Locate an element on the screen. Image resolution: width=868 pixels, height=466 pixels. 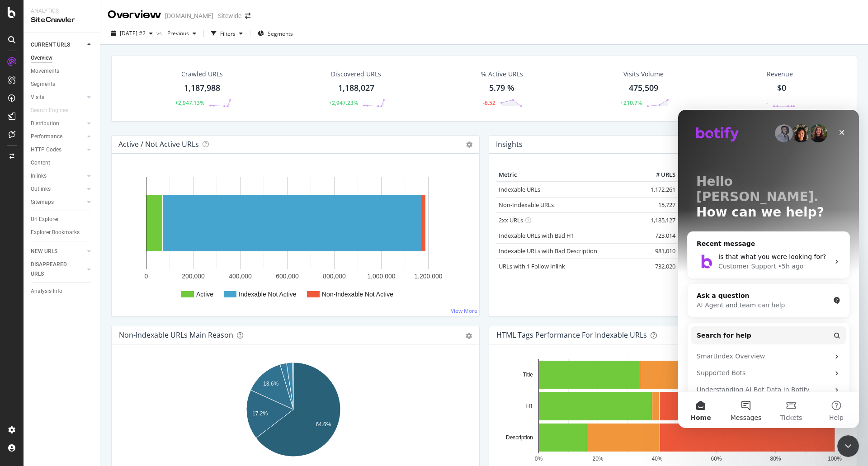
div: gear is located at coordinates (469, 336).